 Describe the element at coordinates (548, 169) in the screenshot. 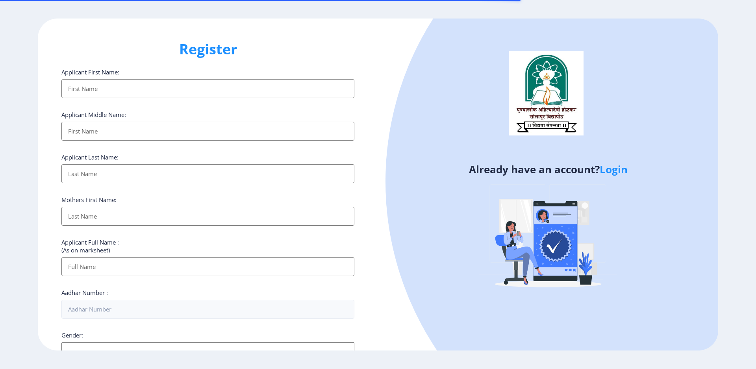

I see `h4: Already have an account?` at that location.